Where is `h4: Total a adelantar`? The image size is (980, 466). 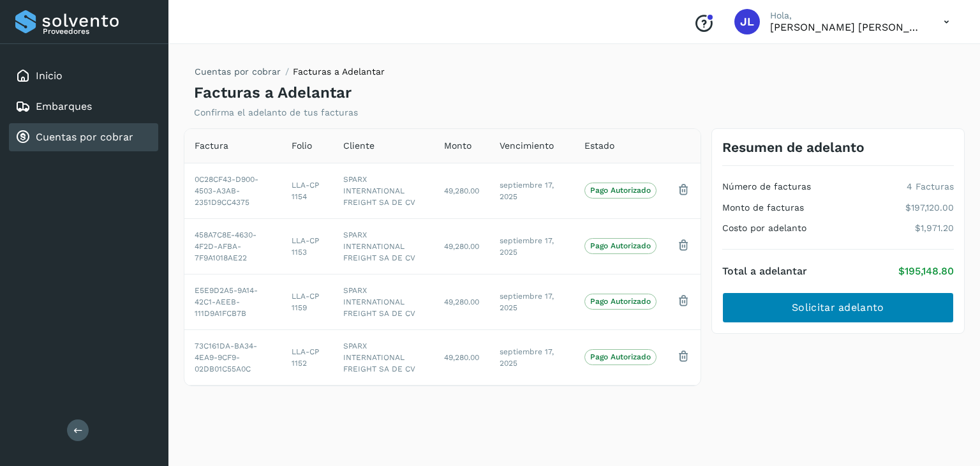
h4: Total a adelantar is located at coordinates (764, 270).